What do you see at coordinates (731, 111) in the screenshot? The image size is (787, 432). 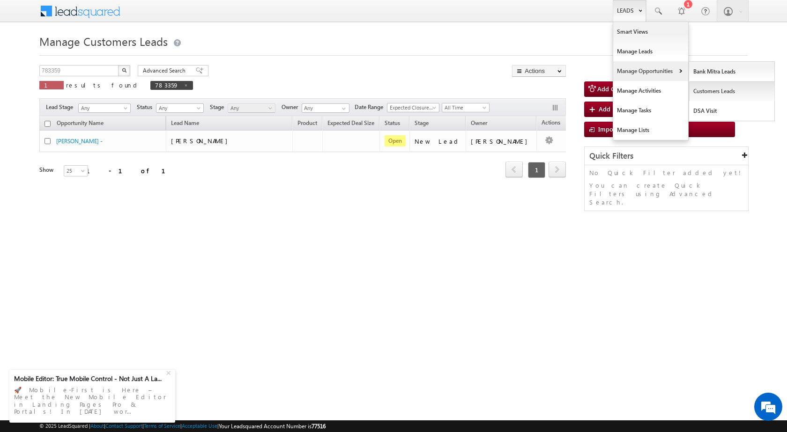 I see `a: DSA Visit` at bounding box center [731, 111].